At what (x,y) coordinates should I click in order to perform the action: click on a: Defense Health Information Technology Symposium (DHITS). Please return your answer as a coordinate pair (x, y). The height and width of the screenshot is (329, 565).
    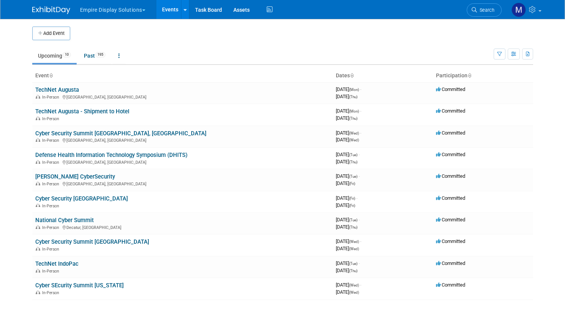
    Looking at the image, I should click on (111, 155).